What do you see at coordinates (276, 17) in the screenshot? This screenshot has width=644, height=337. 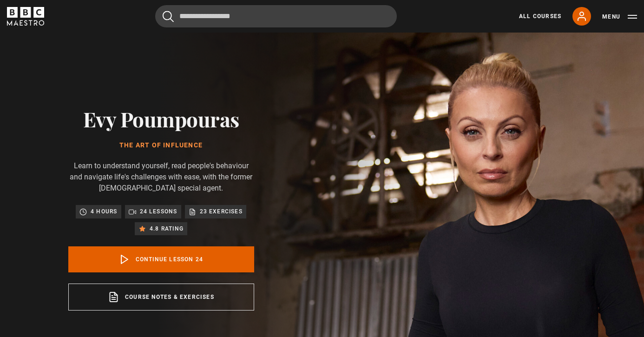 I see `input: Search` at bounding box center [276, 17].